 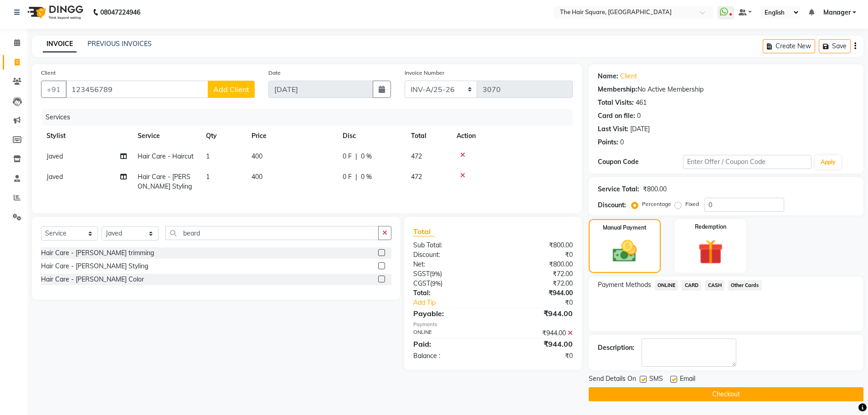 What do you see at coordinates (688, 380) in the screenshot?
I see `span: Email` at bounding box center [688, 380].